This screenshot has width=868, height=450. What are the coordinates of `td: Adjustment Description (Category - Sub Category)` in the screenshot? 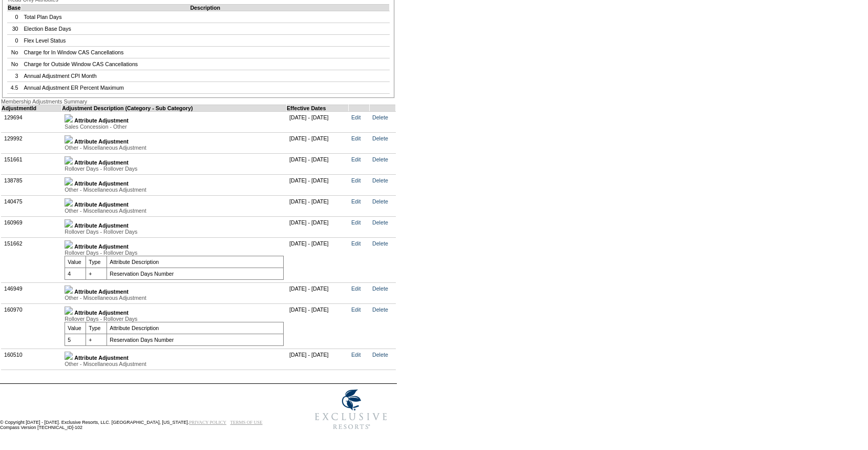 It's located at (174, 108).